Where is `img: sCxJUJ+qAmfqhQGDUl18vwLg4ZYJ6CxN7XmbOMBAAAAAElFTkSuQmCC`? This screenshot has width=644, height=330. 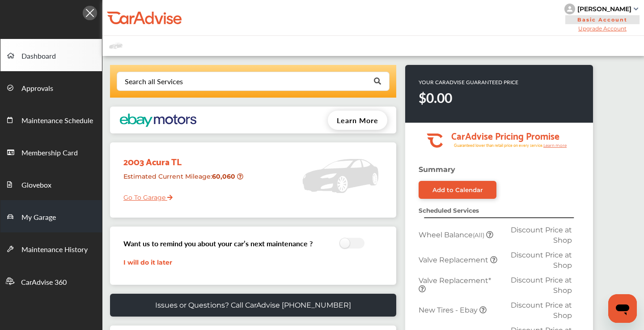 img: sCxJUJ+qAmfqhQGDUl18vwLg4ZYJ6CxN7XmbOMBAAAAAElFTkSuQmCC is located at coordinates (636, 9).